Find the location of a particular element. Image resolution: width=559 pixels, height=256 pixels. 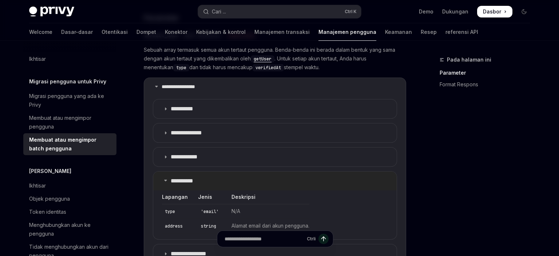

th: Lapangan is located at coordinates (177, 199).